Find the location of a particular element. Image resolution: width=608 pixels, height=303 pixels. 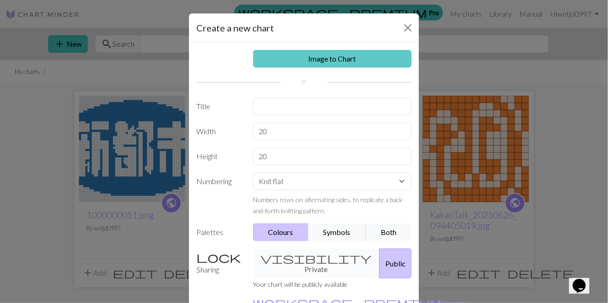

label: Sharing is located at coordinates (219, 263).